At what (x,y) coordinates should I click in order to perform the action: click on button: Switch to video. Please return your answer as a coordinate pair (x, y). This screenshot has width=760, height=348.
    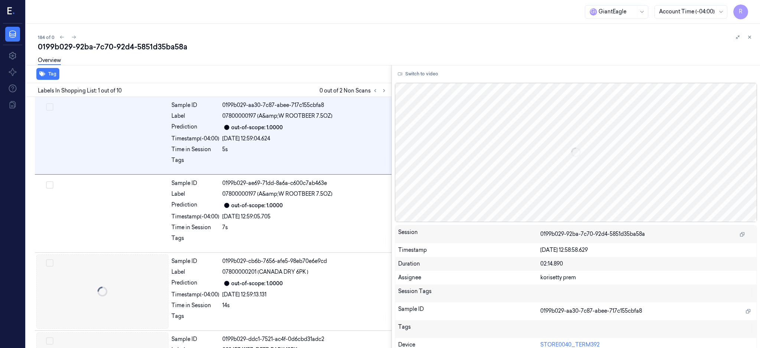
    Looking at the image, I should click on (418, 74).